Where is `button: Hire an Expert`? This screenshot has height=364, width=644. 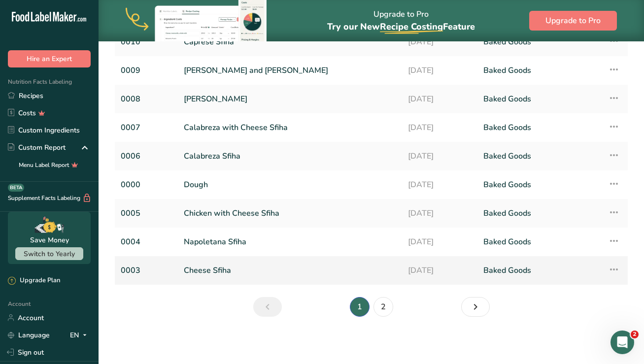 button: Hire an Expert is located at coordinates (50, 59).